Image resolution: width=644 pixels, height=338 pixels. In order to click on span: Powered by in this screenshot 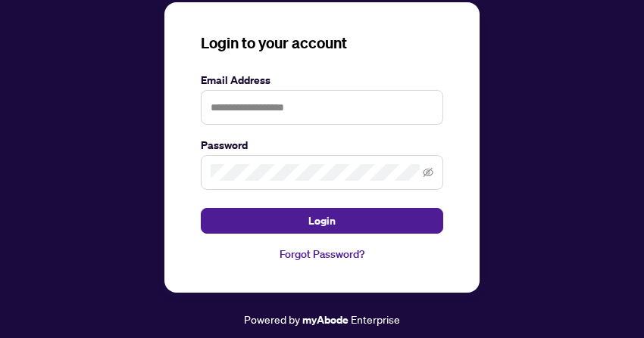, I will do `click(272, 320)`.